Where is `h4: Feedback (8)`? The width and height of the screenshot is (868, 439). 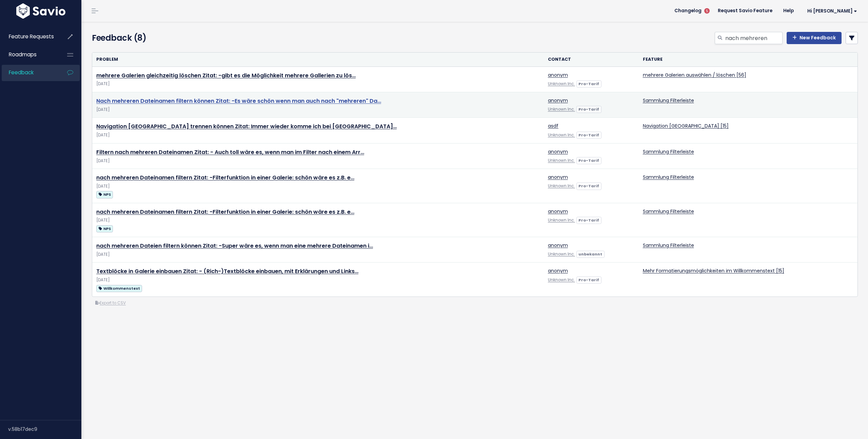 h4: Feedback (8) is located at coordinates (216, 38).